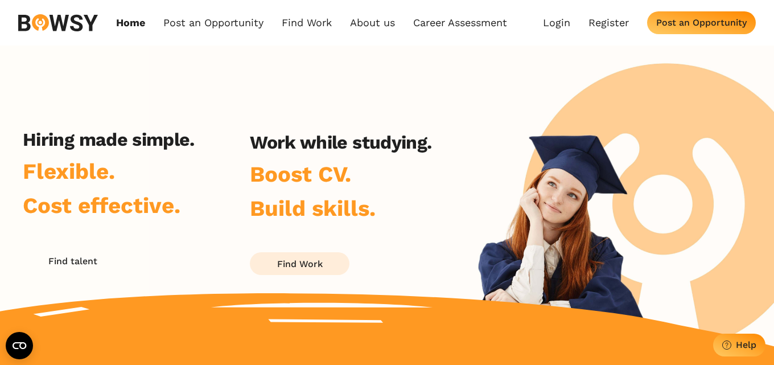  What do you see at coordinates (72, 261) in the screenshot?
I see `button: Find talent` at bounding box center [72, 261].